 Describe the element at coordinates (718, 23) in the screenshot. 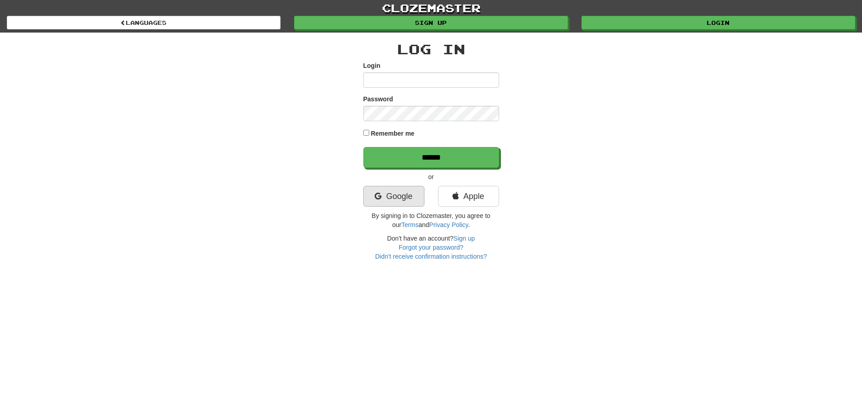

I see `a: Login` at that location.